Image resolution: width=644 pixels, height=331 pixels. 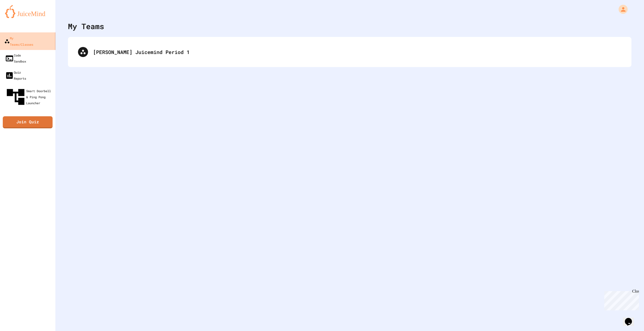 I want to click on div: Smart Doorbell & Ping Pong Launcher, so click(x=29, y=97).